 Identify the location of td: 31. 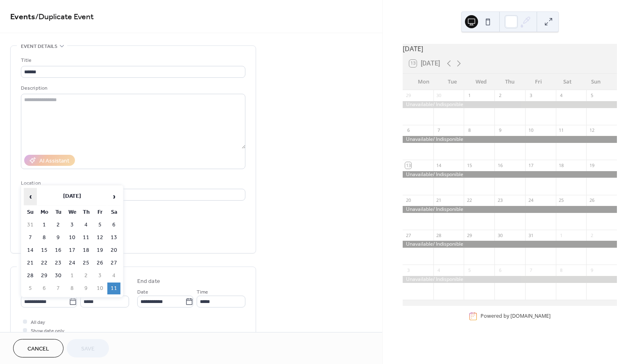
(30, 225).